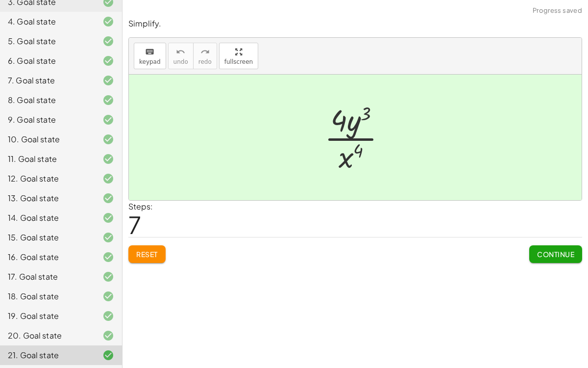 The height and width of the screenshot is (368, 588). What do you see at coordinates (47, 238) in the screenshot?
I see `div: 15. Goal state` at bounding box center [47, 238].